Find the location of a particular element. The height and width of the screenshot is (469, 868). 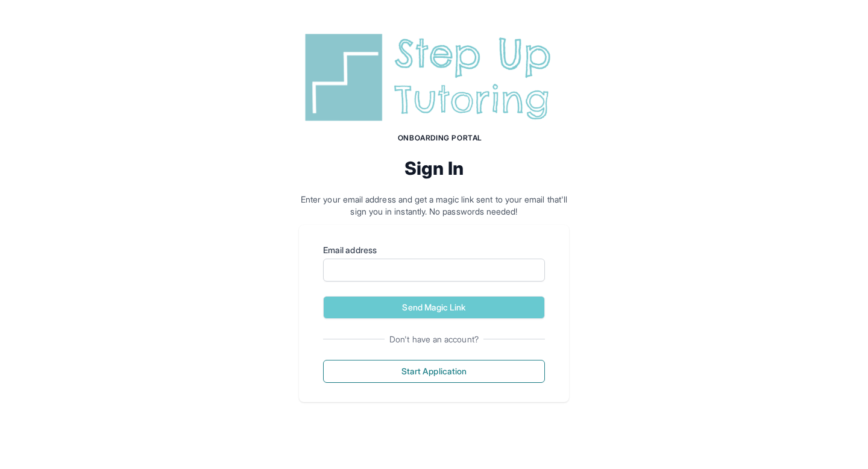

h2: Sign In is located at coordinates (434, 168).